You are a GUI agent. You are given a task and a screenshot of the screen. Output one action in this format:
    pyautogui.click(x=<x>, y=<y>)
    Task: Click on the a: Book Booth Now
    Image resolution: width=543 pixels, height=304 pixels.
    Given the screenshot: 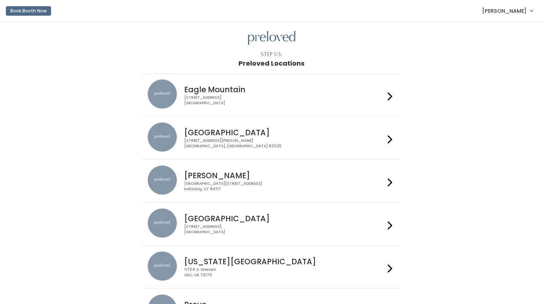 What is the action you would take?
    pyautogui.click(x=28, y=11)
    